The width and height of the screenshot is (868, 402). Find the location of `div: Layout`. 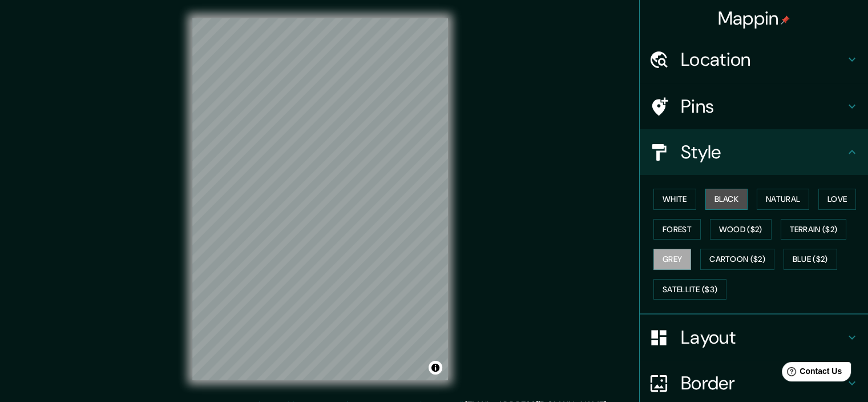

div: Layout is located at coordinates (754, 337).